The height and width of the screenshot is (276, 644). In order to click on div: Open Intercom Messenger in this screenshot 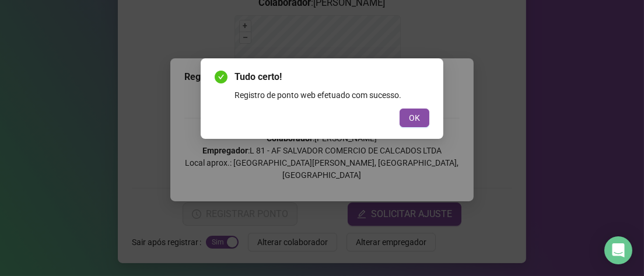, I will do `click(618, 251)`.